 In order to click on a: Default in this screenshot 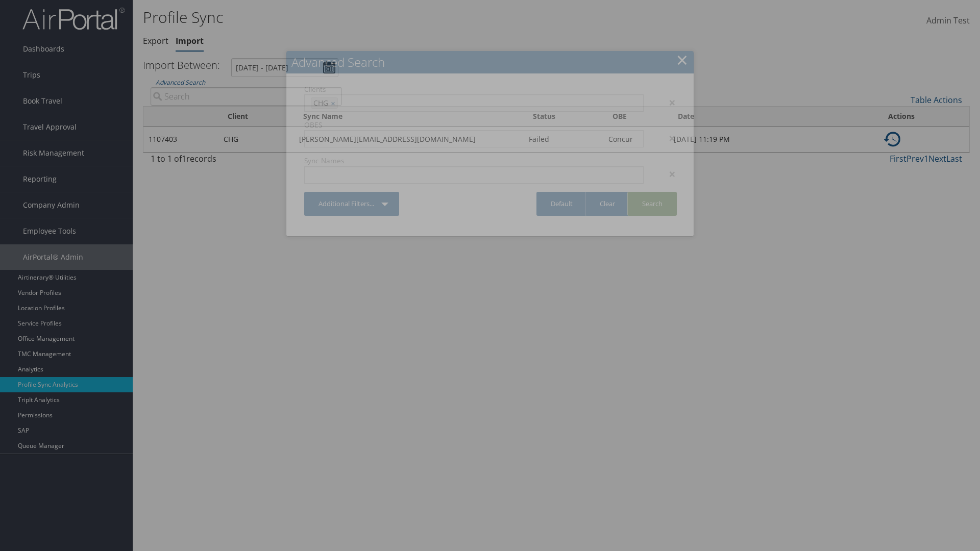, I will do `click(561, 203)`.